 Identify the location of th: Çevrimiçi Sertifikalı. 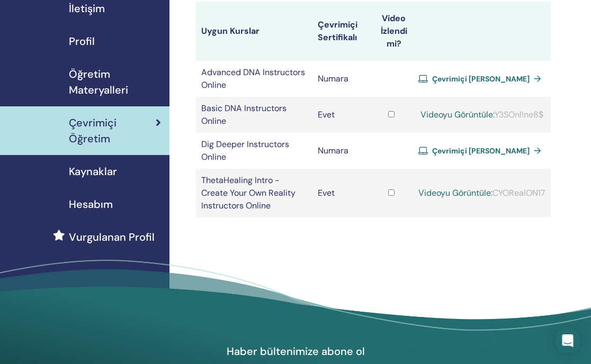
(341, 31).